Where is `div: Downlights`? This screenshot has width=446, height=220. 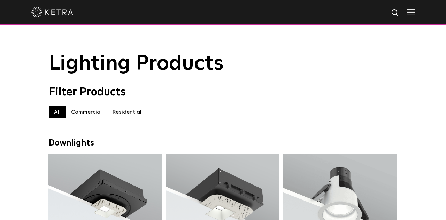 div: Downlights is located at coordinates (223, 143).